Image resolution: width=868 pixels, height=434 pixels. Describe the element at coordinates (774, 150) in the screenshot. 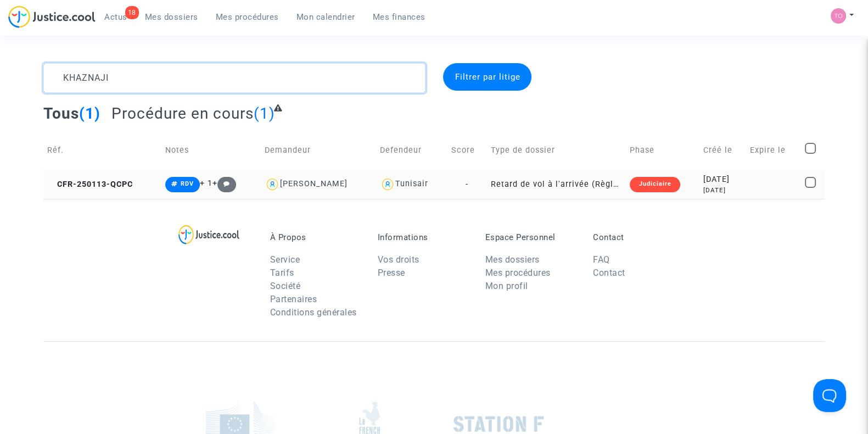

I see `td: Expire le` at that location.